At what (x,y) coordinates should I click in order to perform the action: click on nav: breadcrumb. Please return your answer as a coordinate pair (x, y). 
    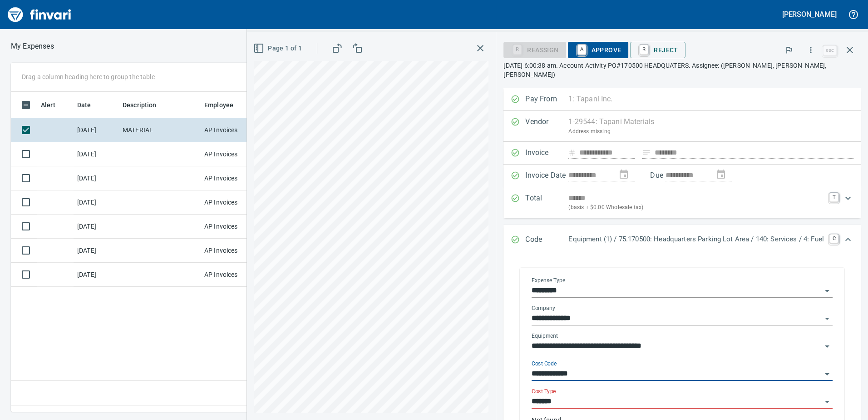
    Looking at the image, I should click on (32, 47).